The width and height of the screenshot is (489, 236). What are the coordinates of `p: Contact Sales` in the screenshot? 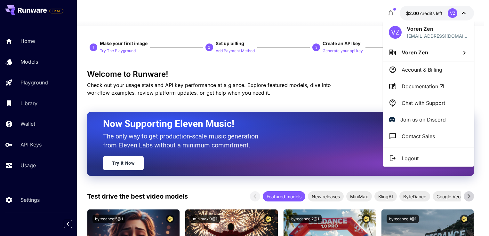 It's located at (418, 136).